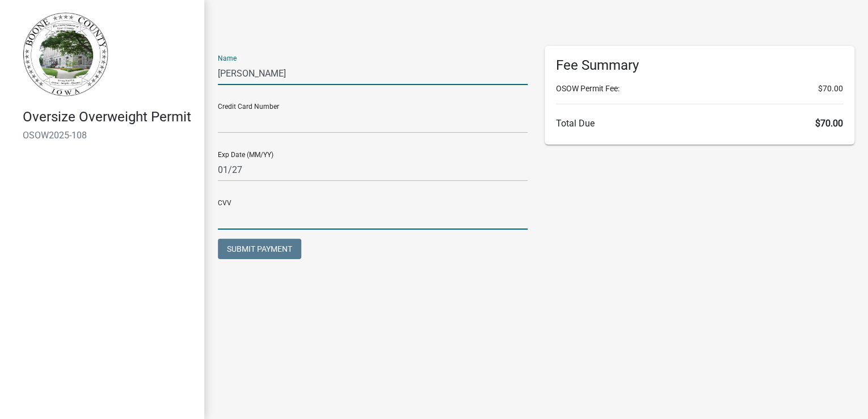 The image size is (868, 419). What do you see at coordinates (109, 135) in the screenshot?
I see `h6: OSOW2025-108` at bounding box center [109, 135].